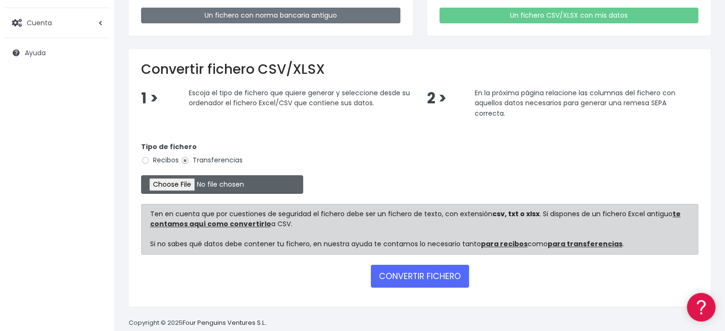 The image size is (725, 331). What do you see at coordinates (436, 98) in the screenshot?
I see `span: 2 >` at bounding box center [436, 98].